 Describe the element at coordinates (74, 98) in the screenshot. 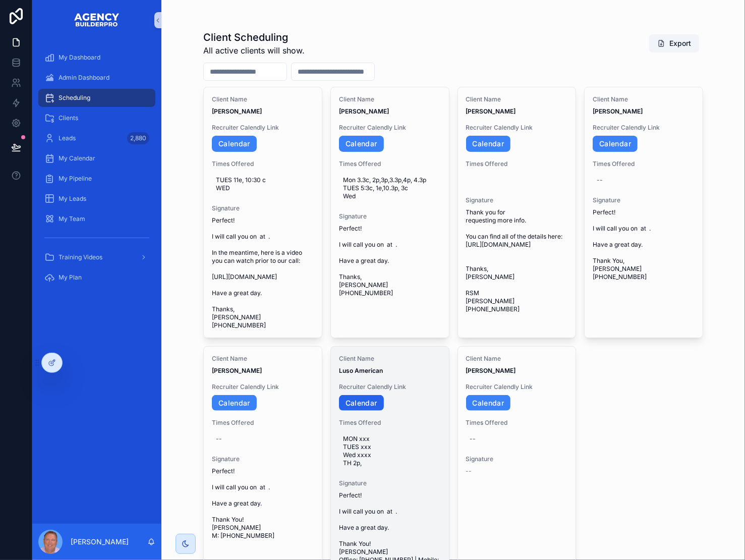

I see `span: Scheduling` at that location.